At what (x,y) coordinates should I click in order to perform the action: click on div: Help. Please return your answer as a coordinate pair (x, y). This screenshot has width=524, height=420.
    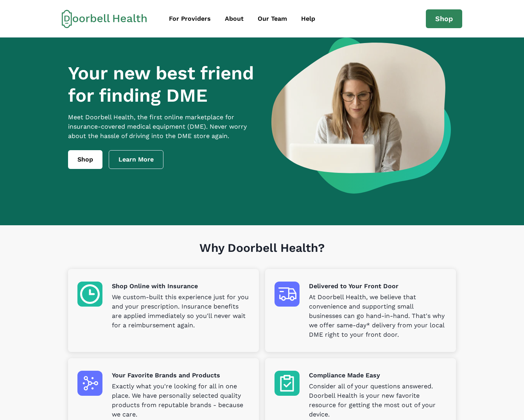
    Looking at the image, I should click on (308, 19).